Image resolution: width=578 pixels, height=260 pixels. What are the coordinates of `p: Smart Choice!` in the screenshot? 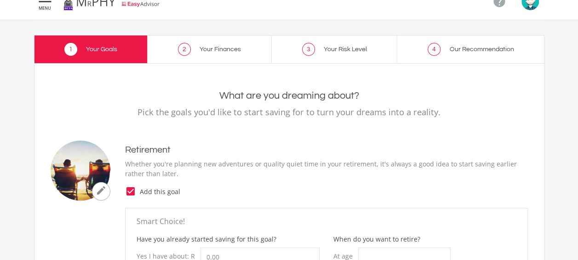 It's located at (327, 221).